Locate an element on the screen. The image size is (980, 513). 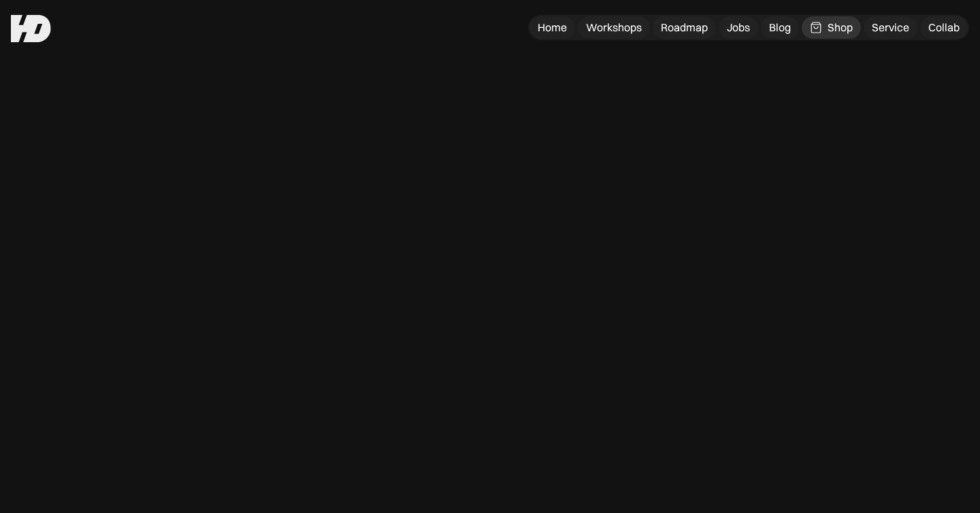
div: Blog is located at coordinates (780, 27).